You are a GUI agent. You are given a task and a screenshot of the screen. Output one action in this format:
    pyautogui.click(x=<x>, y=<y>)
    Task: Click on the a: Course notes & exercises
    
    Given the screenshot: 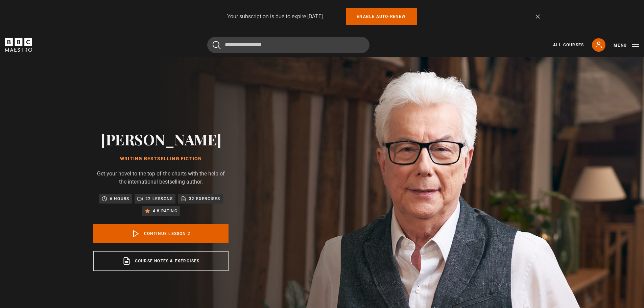 What is the action you would take?
    pyautogui.click(x=161, y=261)
    